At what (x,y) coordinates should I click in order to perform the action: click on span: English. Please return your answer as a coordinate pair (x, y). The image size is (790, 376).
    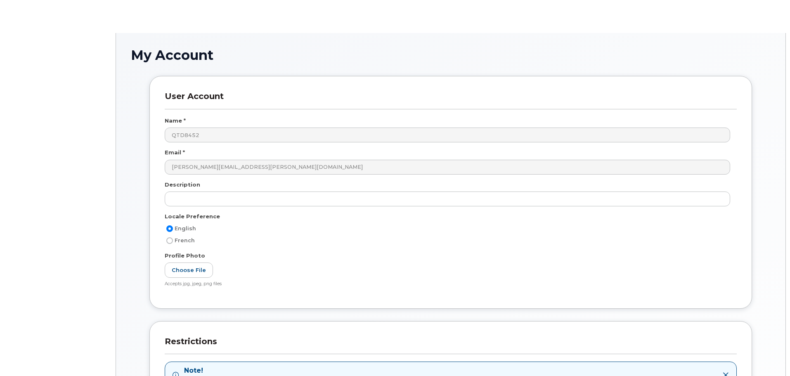
    Looking at the image, I should click on (185, 228).